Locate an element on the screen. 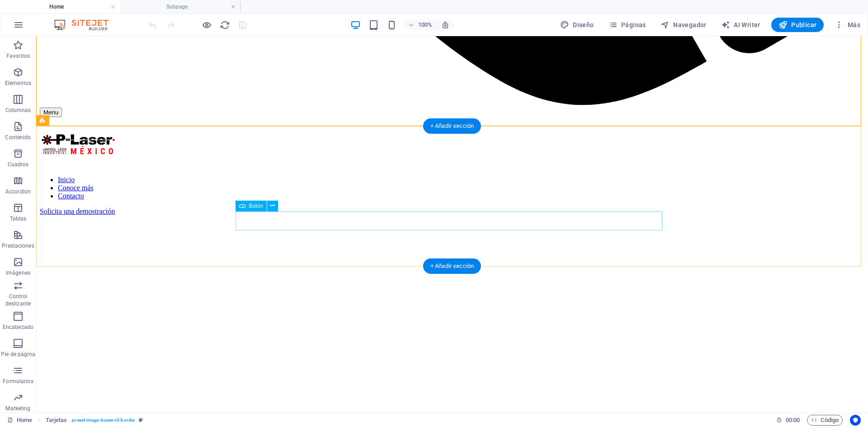 This screenshot has height=427, width=868. h4: Subpage is located at coordinates (181, 7).